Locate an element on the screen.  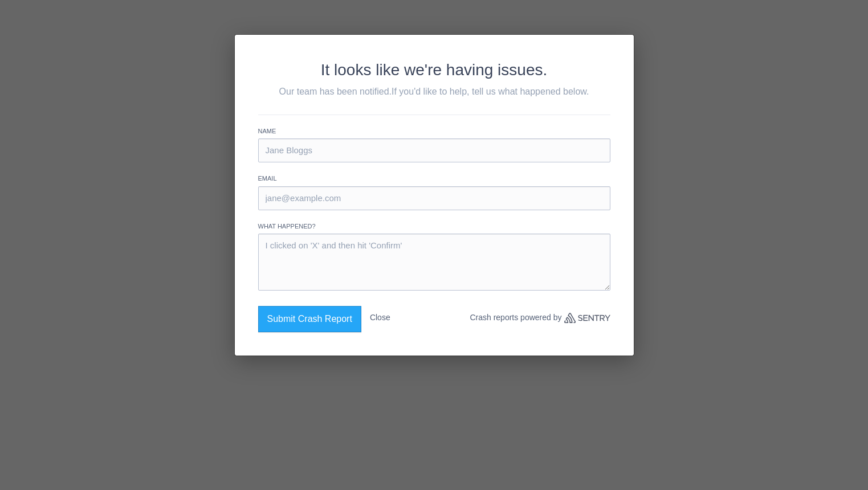
h2: It looks like we're having issues. is located at coordinates (434, 70).